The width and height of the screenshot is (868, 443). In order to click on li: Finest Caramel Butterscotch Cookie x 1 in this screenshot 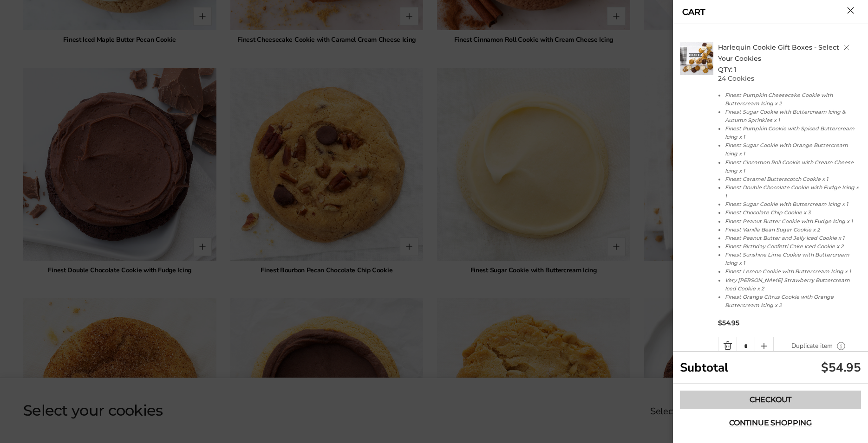, I will do `click(793, 179)`.